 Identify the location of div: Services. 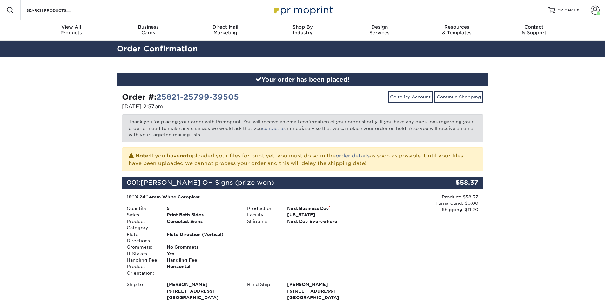
(380, 30).